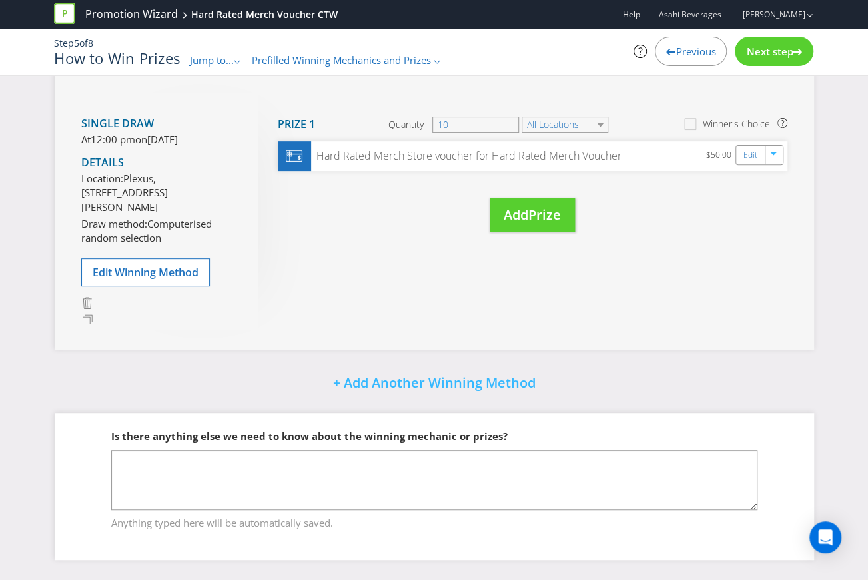  What do you see at coordinates (91, 43) in the screenshot?
I see `span: 8` at bounding box center [91, 43].